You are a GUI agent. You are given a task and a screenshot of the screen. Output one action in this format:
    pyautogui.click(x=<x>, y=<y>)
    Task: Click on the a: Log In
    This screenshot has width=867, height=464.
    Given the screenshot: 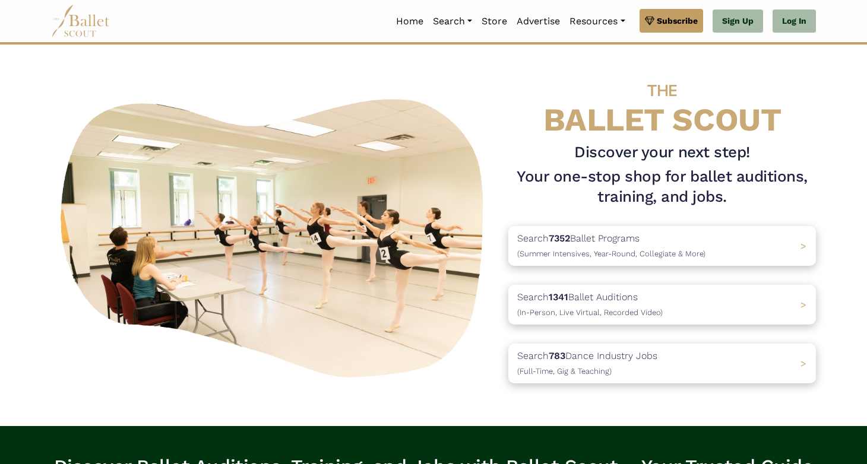 What is the action you would take?
    pyautogui.click(x=794, y=21)
    